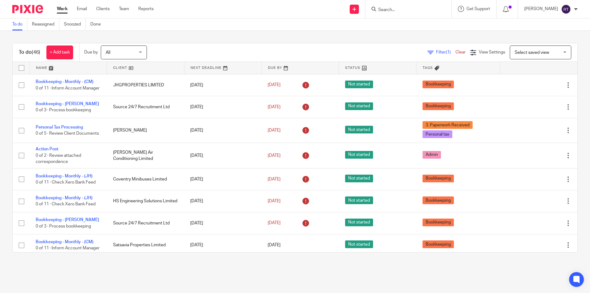 The image size is (590, 293). I want to click on td: Coventry Minibuses Limited, so click(146, 179).